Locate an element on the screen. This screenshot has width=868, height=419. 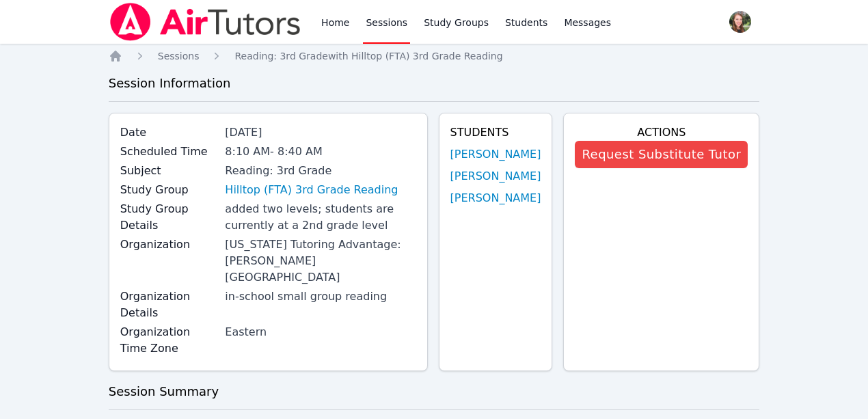
nav: Breadcrumb is located at coordinates (434, 56).